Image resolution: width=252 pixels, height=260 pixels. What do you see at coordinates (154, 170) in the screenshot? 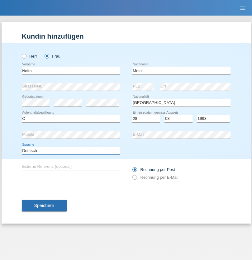
I see `label: Rechnung per Post` at bounding box center [154, 170].